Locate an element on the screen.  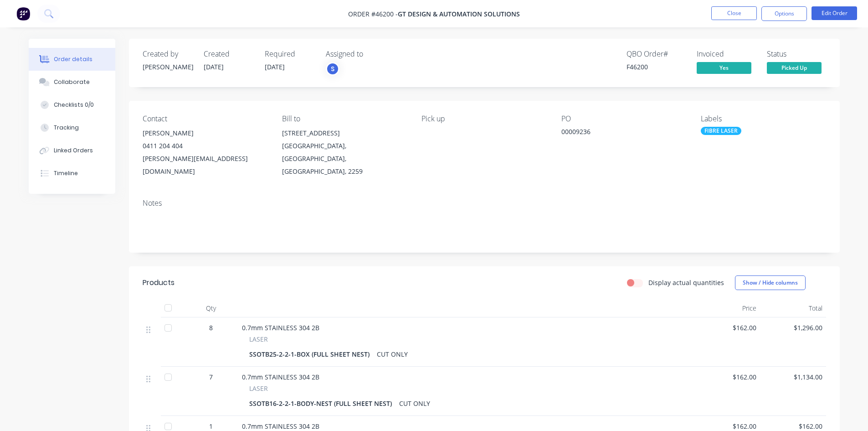
button: Picked Up is located at coordinates (795, 69).